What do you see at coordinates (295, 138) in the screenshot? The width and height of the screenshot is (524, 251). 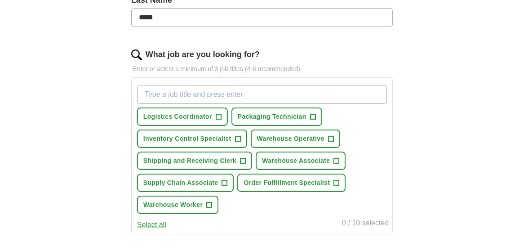 I see `button: Warehouse Operative` at bounding box center [295, 138].